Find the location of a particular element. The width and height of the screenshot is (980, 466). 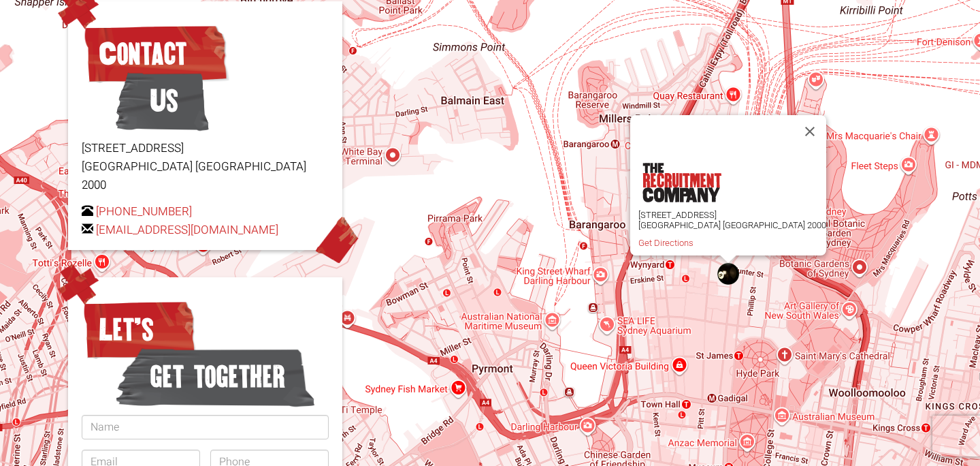

span: get together is located at coordinates (215, 376).